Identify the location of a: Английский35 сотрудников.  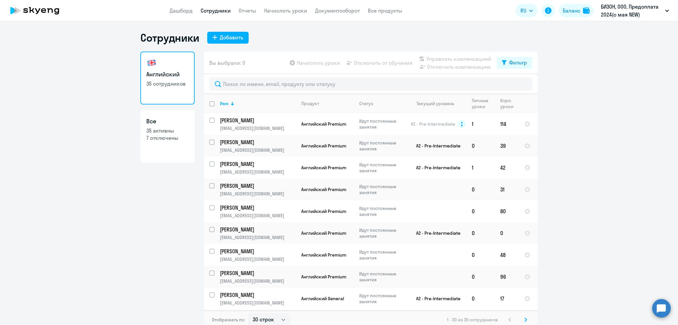
(167, 78).